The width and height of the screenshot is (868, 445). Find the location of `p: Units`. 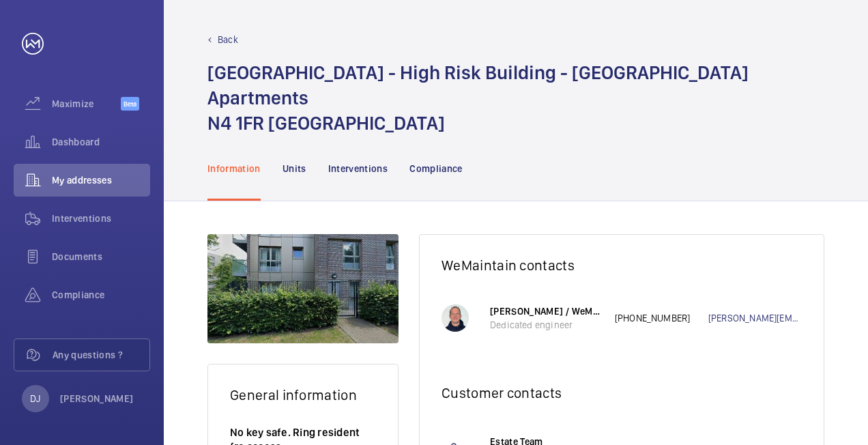

p: Units is located at coordinates (295, 169).